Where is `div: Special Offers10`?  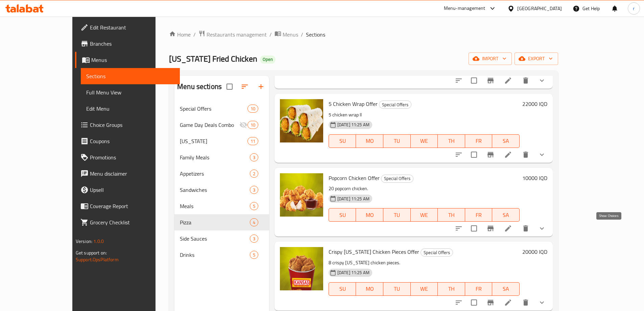
div: Special Offers10 is located at coordinates (222, 109).